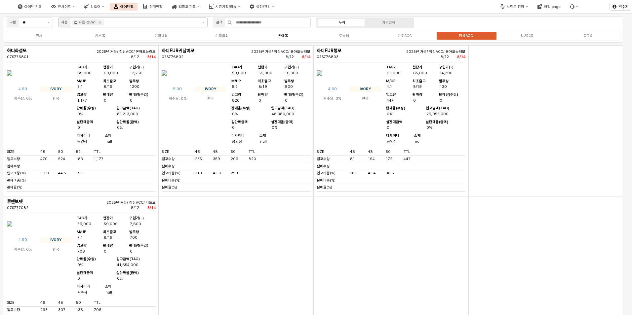 This screenshot has height=315, width=632. I want to click on label: 기초ACC, so click(405, 36).